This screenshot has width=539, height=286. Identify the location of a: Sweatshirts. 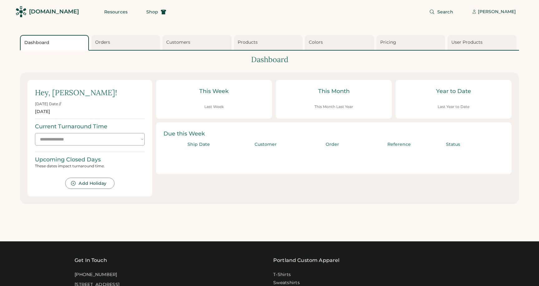
(286, 283).